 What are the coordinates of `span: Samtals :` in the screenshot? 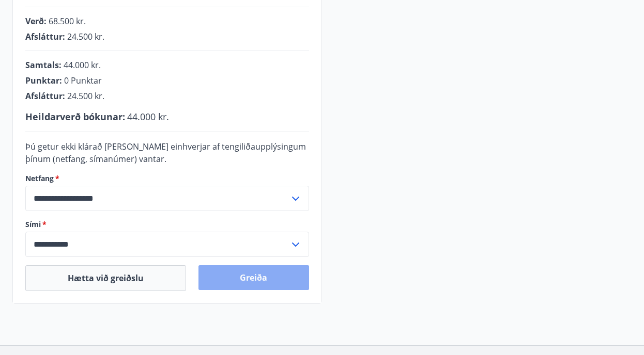 It's located at (43, 65).